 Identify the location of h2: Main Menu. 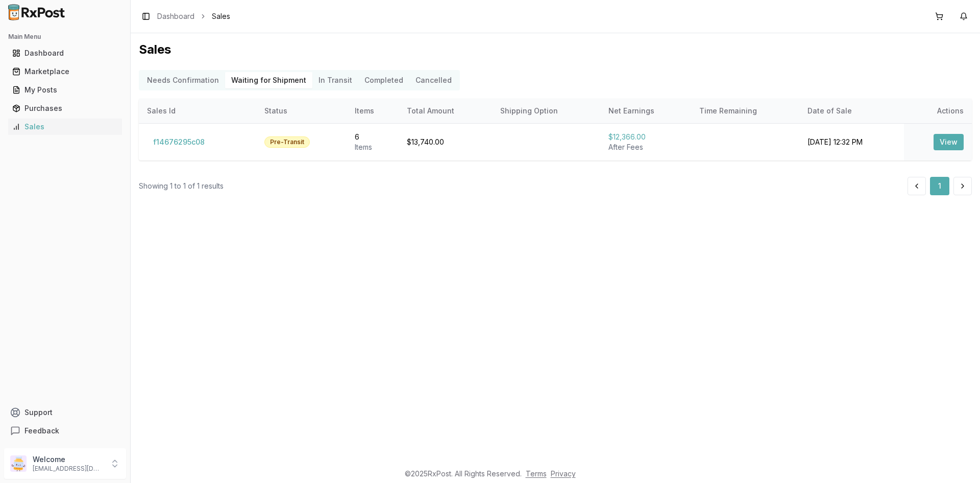
(65, 37).